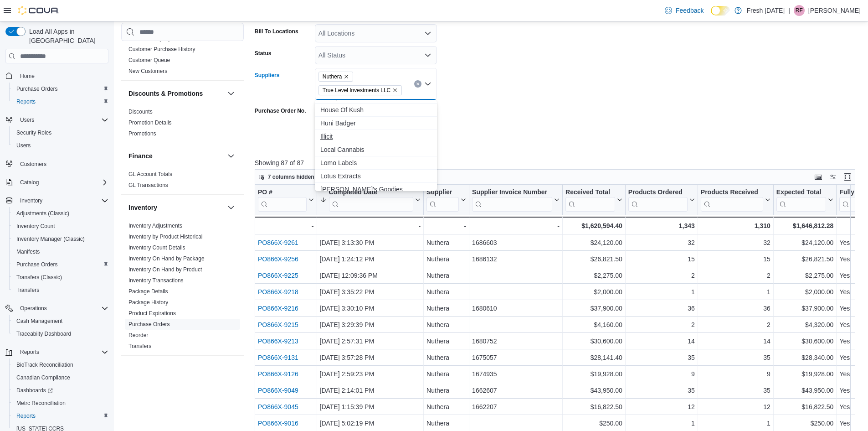  What do you see at coordinates (61, 133) in the screenshot?
I see `span: Security Roles` at bounding box center [61, 133].